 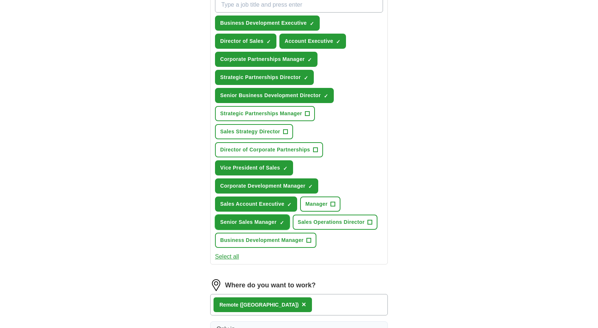 I want to click on button: Director of Sales✓, so click(x=246, y=41).